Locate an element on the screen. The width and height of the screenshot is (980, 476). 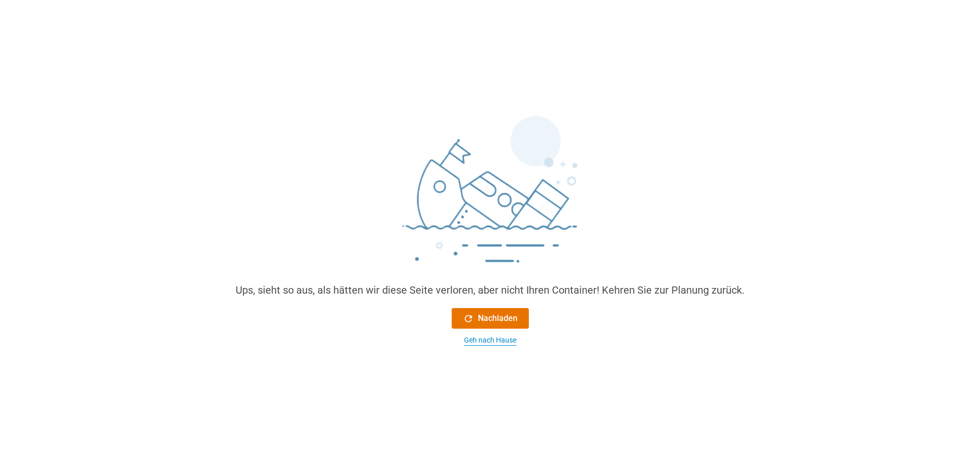
img: sinking_ship.png is located at coordinates (490, 197).